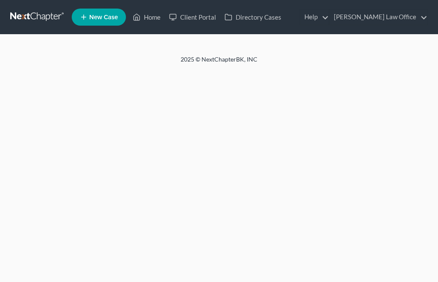 Image resolution: width=438 pixels, height=282 pixels. What do you see at coordinates (99, 17) in the screenshot?
I see `new-legal-case-button: New Case` at bounding box center [99, 17].